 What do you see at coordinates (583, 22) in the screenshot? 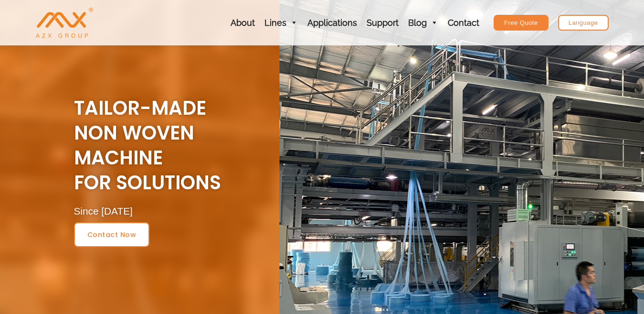
I see `div: Language` at bounding box center [583, 22].